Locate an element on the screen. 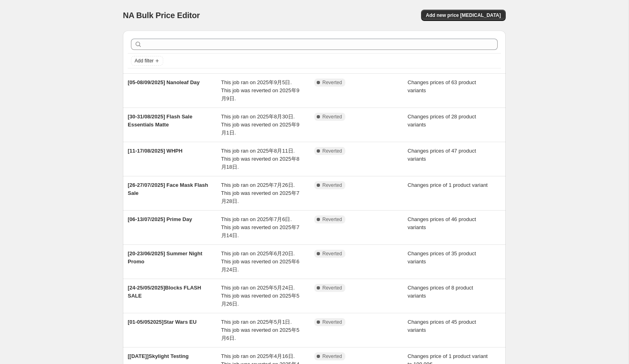 The image size is (629, 364). span: [01-05/052025]Star Wars EU is located at coordinates (162, 322).